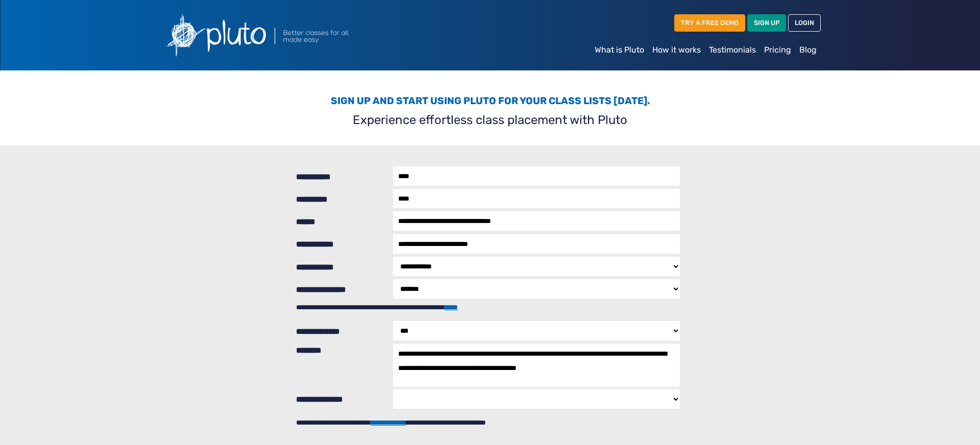  Describe the element at coordinates (767, 22) in the screenshot. I see `a: SIGN UP` at that location.